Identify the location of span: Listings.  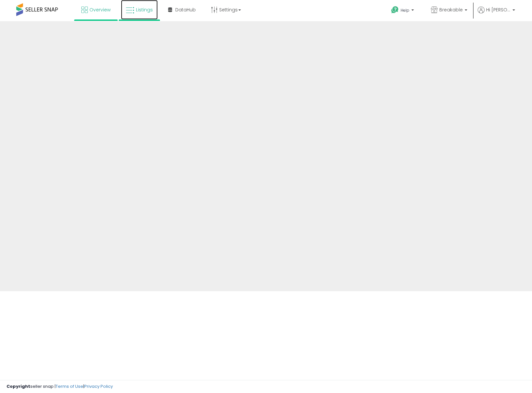
(144, 9).